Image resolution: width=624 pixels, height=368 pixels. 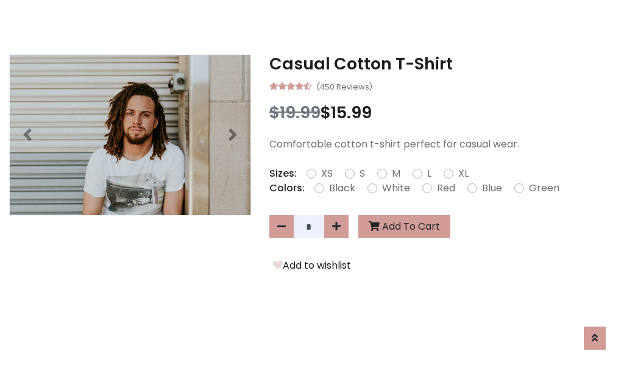 I want to click on label: XS, so click(x=327, y=174).